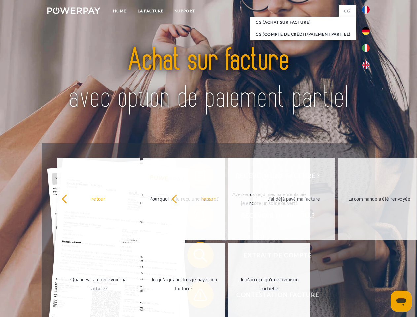 This screenshot has height=317, width=417. Describe the element at coordinates (184, 284) in the screenshot. I see `div: Jusqu'à quand dois-je payer ma facture?` at that location.